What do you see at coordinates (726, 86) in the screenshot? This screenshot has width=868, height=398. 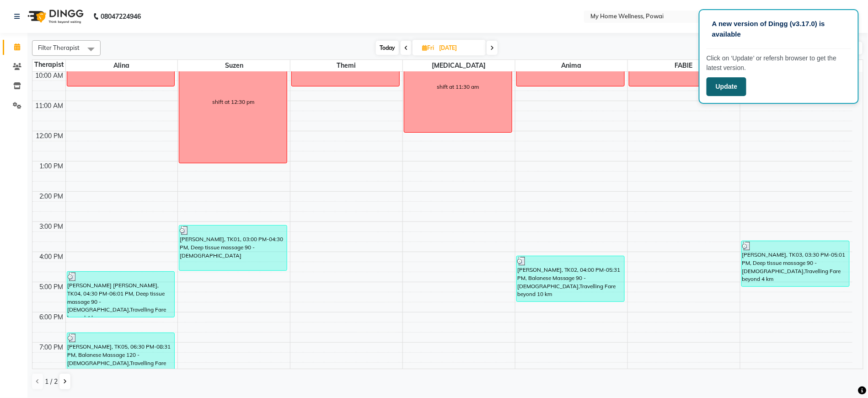 I see `button: Update` at bounding box center [726, 86].